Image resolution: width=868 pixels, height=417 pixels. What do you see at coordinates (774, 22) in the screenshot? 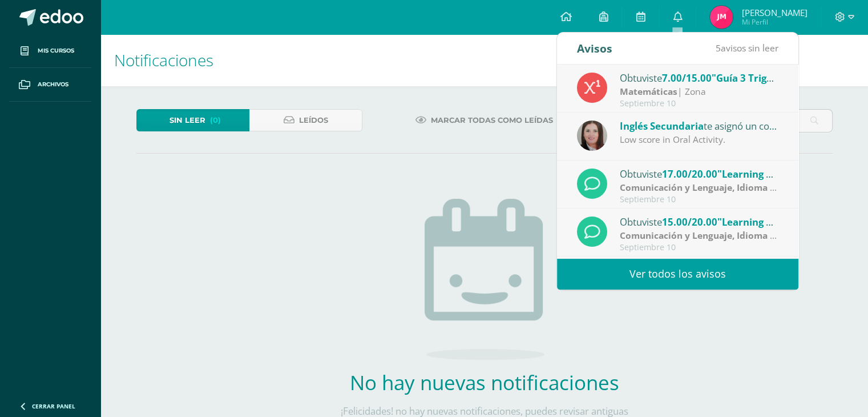
I see `span: Mi Perfil` at bounding box center [774, 22].